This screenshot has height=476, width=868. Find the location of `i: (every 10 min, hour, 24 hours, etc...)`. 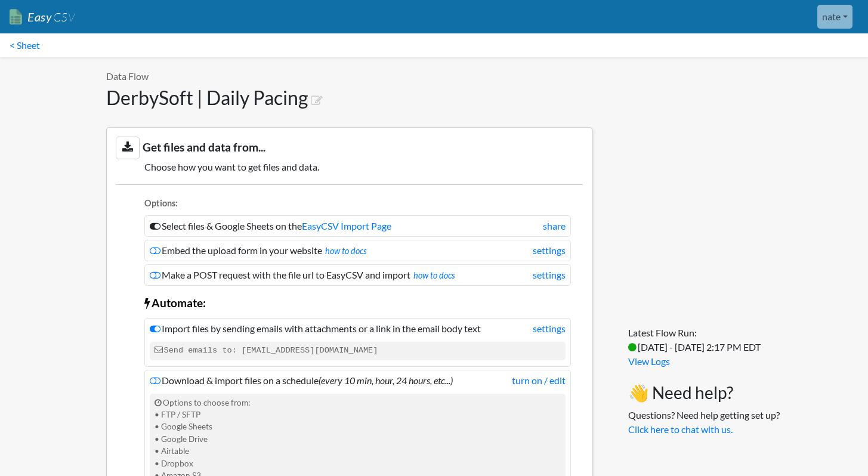

i: (every 10 min, hour, 24 hours, etc...) is located at coordinates (385, 380).